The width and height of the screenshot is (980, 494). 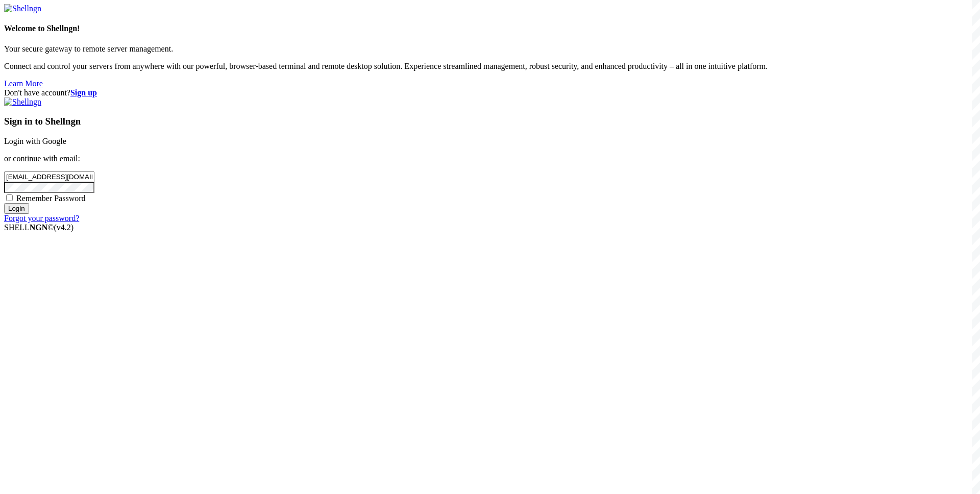 What do you see at coordinates (36, 141) in the screenshot?
I see `a: Login with Google` at bounding box center [36, 141].